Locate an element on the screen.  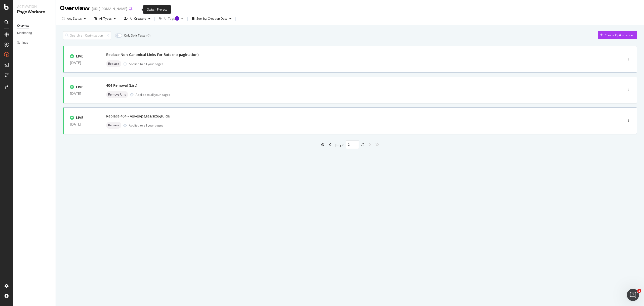
div: All Tags is located at coordinates (171, 19).